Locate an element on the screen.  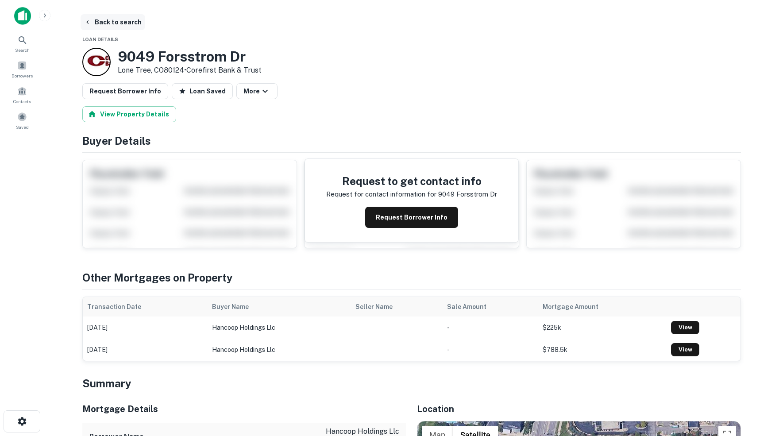
button: Loan Saved is located at coordinates (202, 91).